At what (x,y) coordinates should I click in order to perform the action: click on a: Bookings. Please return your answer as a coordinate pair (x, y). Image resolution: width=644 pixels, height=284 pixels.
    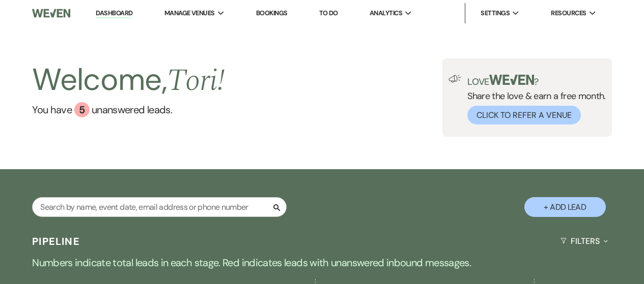
    Looking at the image, I should click on (272, 12).